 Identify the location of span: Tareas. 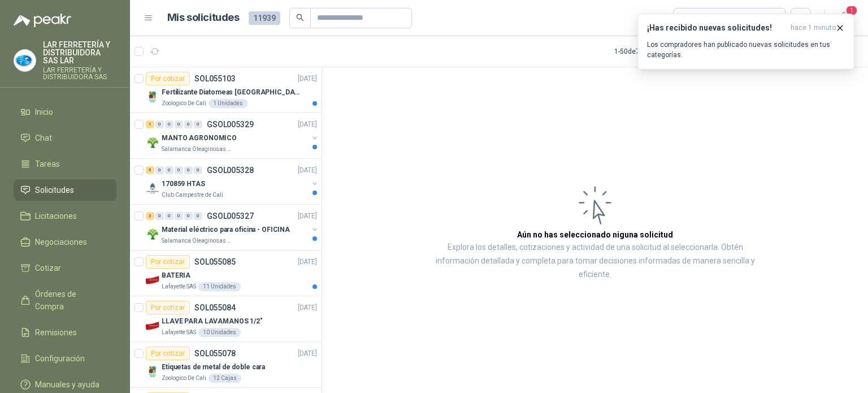
(47, 164).